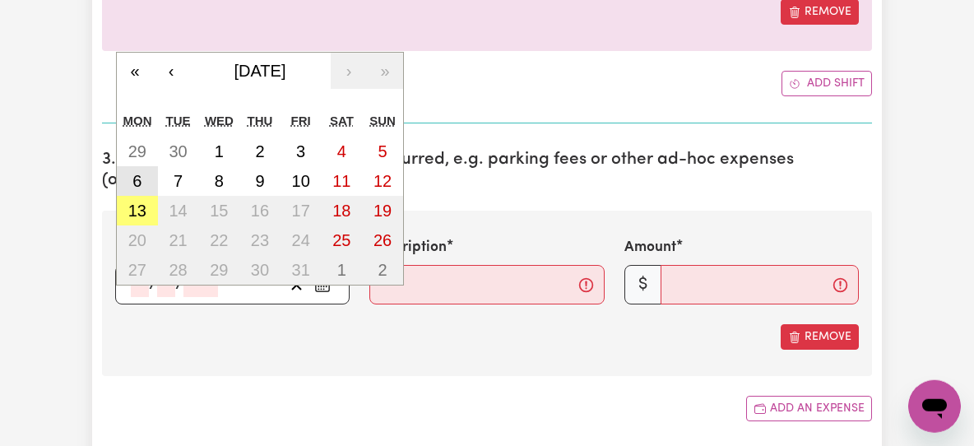  Describe the element at coordinates (382, 240) in the screenshot. I see `abbr: October 26, 2025` at that location.